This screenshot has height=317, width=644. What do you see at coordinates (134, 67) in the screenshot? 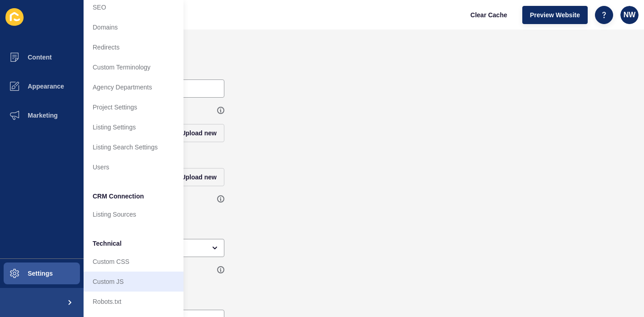
I see `a: Custom Terminology` at bounding box center [134, 67].